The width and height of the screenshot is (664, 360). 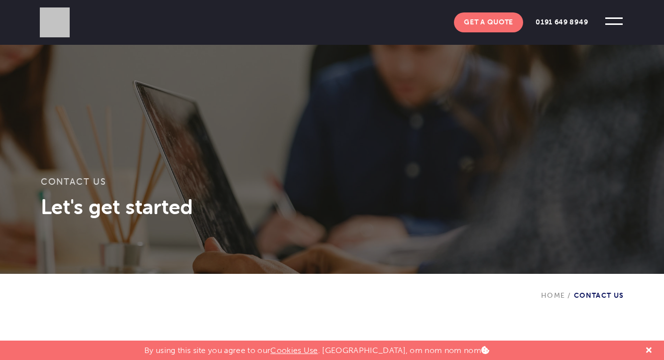 I want to click on a: Cookies Use, so click(x=294, y=350).